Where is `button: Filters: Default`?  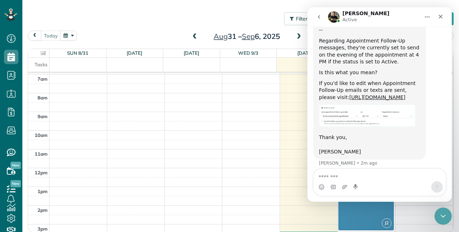
button: Filters: Default is located at coordinates (313, 19).